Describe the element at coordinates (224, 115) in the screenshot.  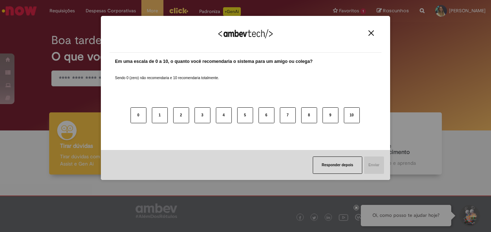
I see `button: 4` at that location.